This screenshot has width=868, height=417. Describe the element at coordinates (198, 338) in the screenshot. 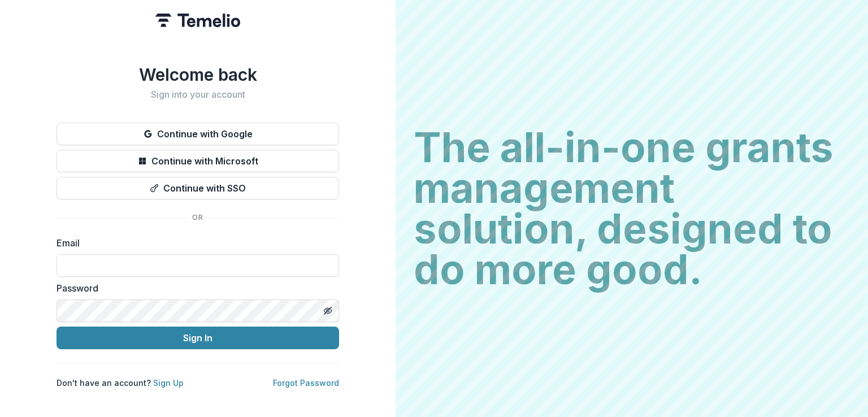

I see `button: Sign In` at that location.